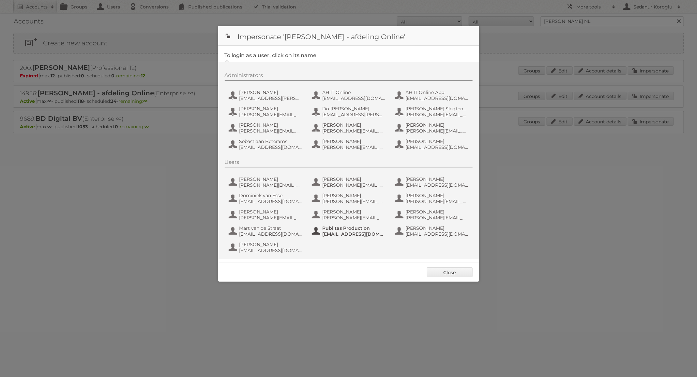  What do you see at coordinates (271, 141) in the screenshot?
I see `span: Sebastiaan Beterams` at bounding box center [271, 141].